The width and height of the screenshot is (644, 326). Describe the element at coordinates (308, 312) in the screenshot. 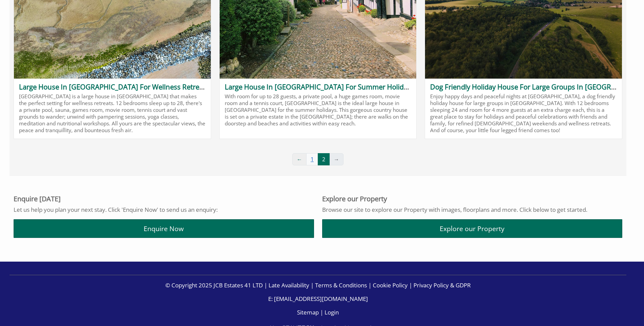

I see `a: Sitemap` at that location.